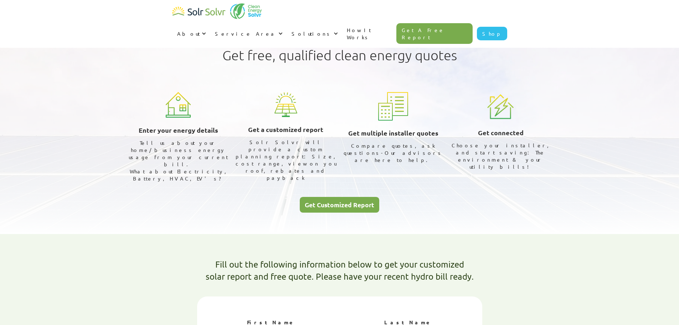 The image size is (679, 325). What do you see at coordinates (179, 160) in the screenshot?
I see `div: Tell us about your home/business energy usage from your current bill. What about Electricity, Bat...` at bounding box center [179, 160].